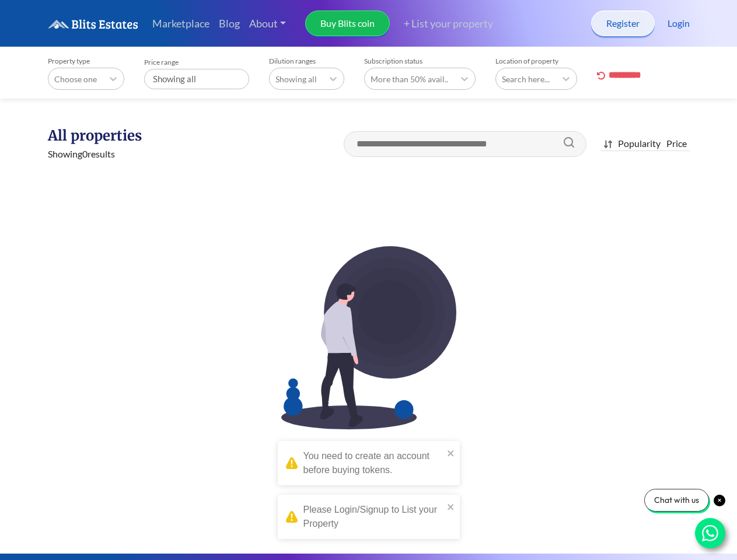 The height and width of the screenshot is (560, 737). What do you see at coordinates (374, 463) in the screenshot?
I see `div: You need to create an account before buying tokens.` at bounding box center [374, 463].